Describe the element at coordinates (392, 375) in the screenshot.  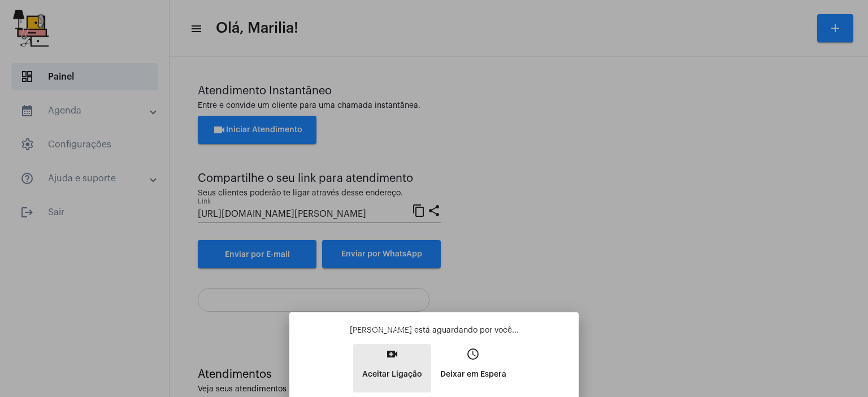
I see `p: Aceitar Ligação` at that location.